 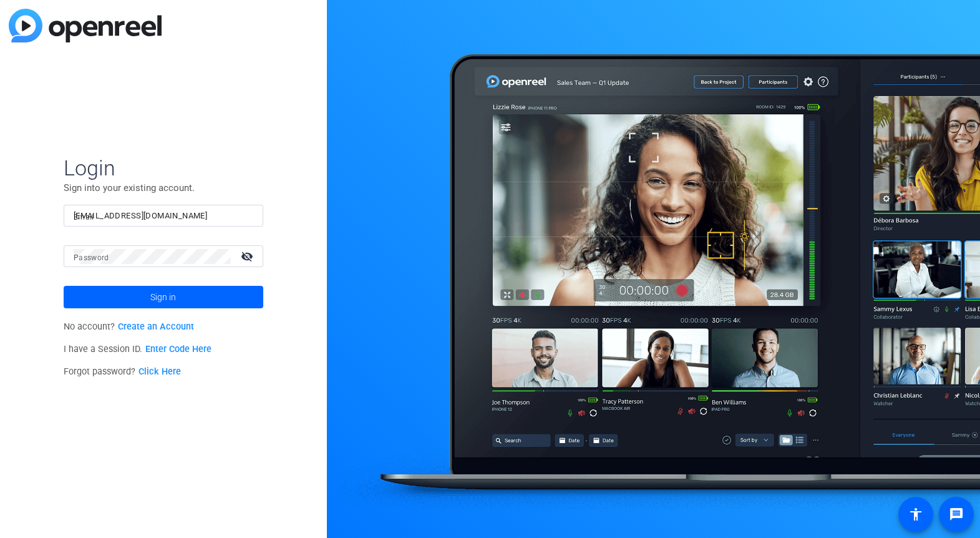 I want to click on a: Click Here, so click(x=160, y=371).